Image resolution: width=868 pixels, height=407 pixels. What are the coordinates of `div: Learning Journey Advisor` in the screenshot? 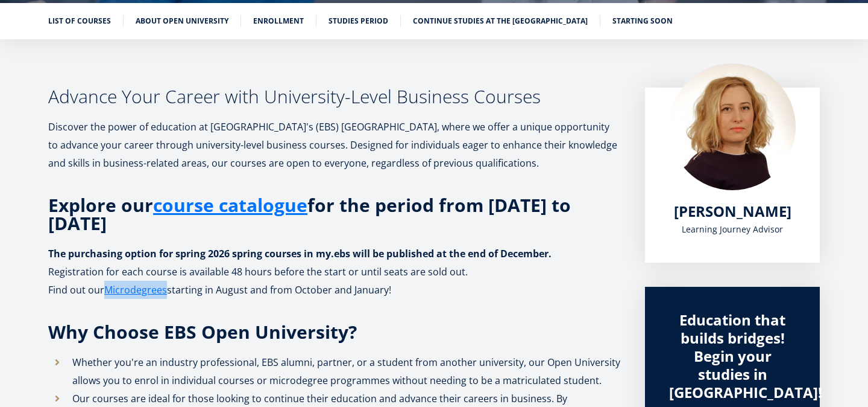 It's located at (732, 229).